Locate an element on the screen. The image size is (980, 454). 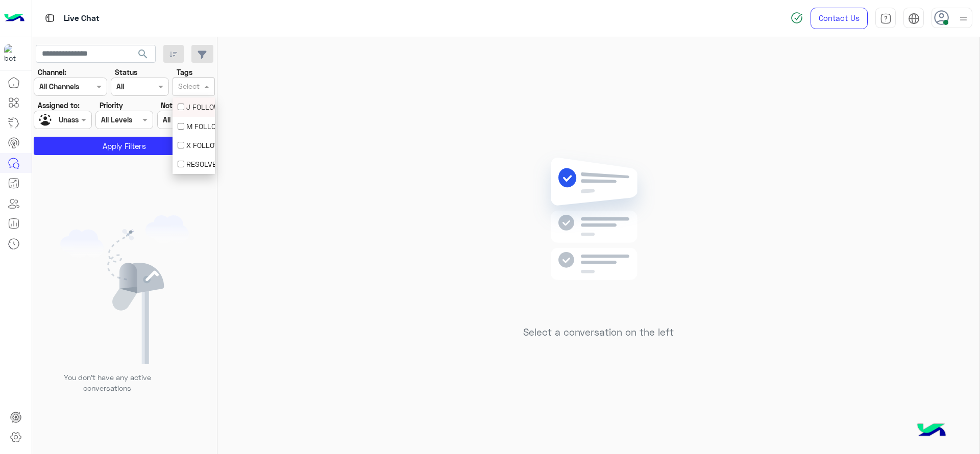
div: J FOLLOW UP is located at coordinates (193, 107).